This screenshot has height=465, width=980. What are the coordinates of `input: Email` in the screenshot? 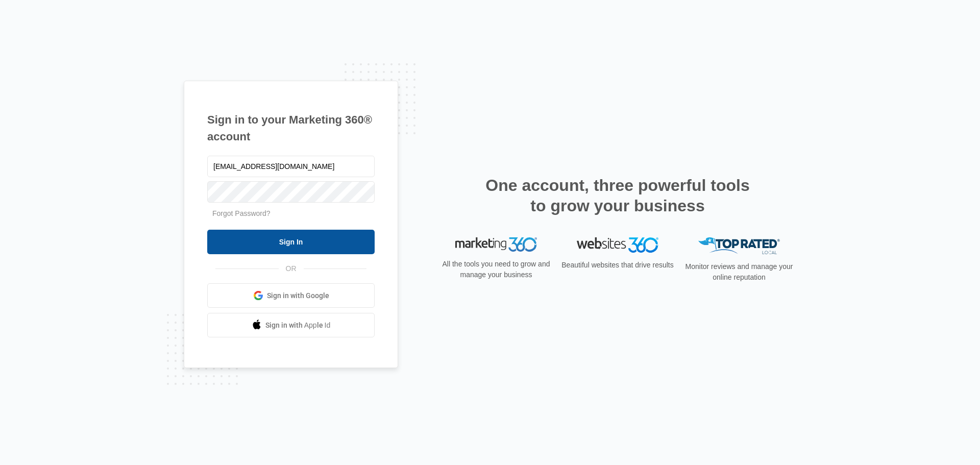 It's located at (291, 166).